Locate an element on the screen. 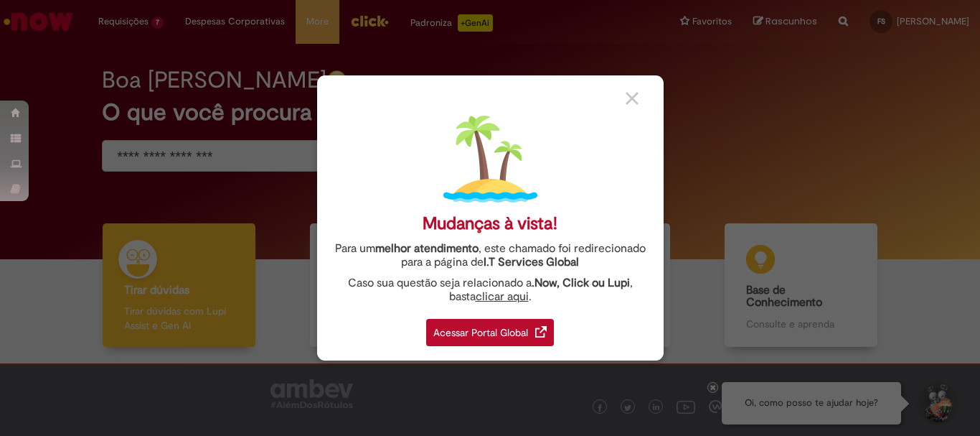 Image resolution: width=980 pixels, height=436 pixels. img: redirect_link.png is located at coordinates (541, 332).